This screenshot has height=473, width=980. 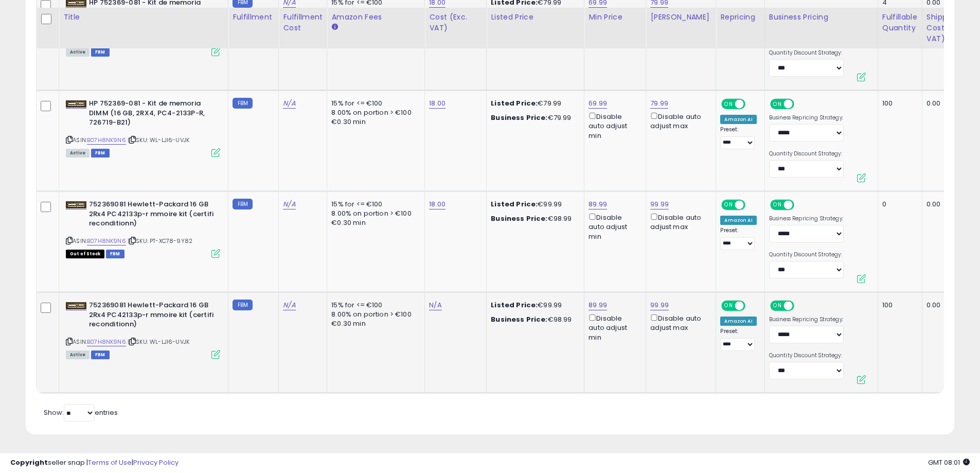 I want to click on span: | SKU: PT-XC78-9Y82, so click(x=160, y=241).